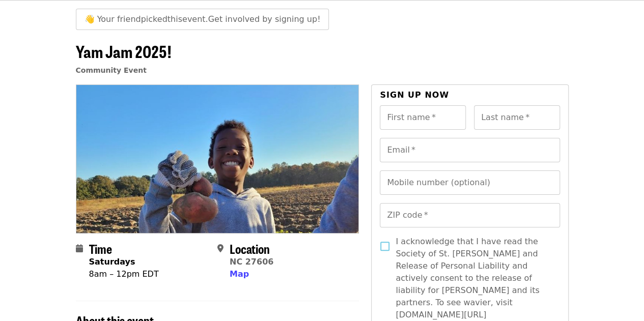 Image resolution: width=644 pixels, height=321 pixels. Describe the element at coordinates (469, 215) in the screenshot. I see `input: ZIP code` at that location.